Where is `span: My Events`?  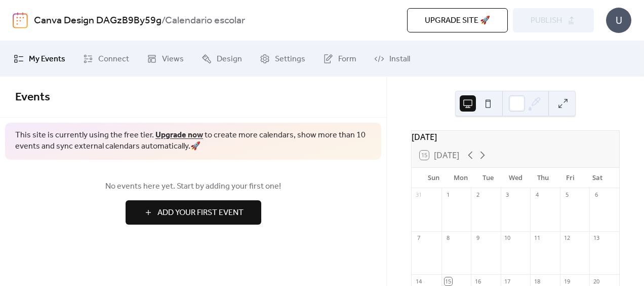 span: My Events is located at coordinates (47, 59).